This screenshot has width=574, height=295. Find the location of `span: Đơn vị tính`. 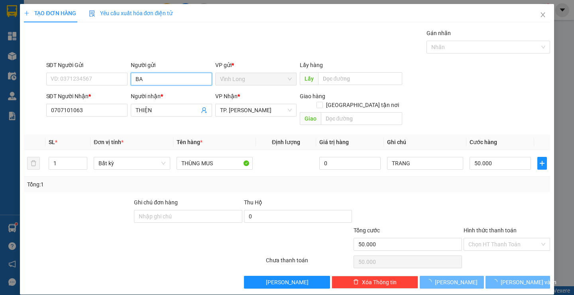

span: Đơn vị tính is located at coordinates (109, 142).